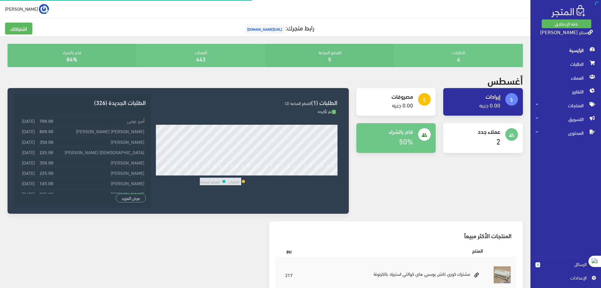 This screenshot has width=601, height=288. What do you see at coordinates (565, 78) in the screenshot?
I see `span: العملاء` at bounding box center [565, 78].